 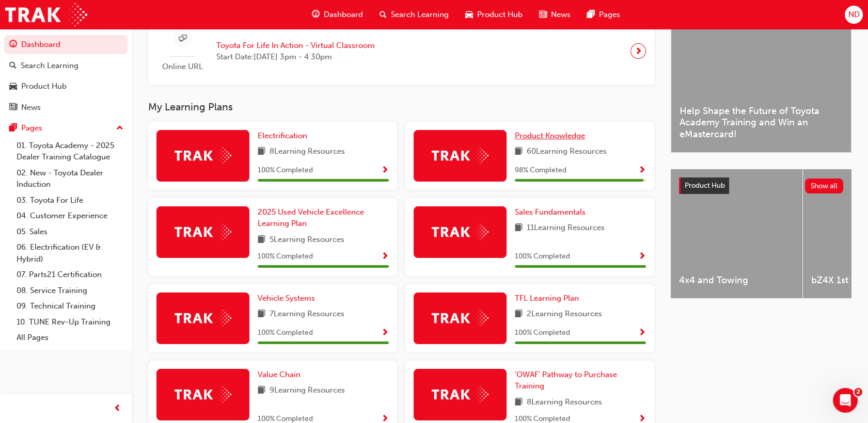 I want to click on a: 09. Technical Training, so click(x=70, y=306).